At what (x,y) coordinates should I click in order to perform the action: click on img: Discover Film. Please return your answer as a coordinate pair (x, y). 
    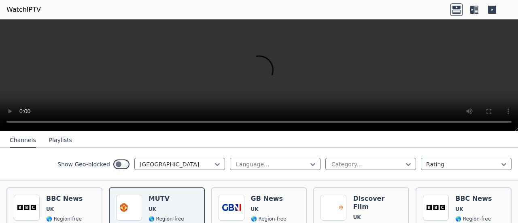
    Looking at the image, I should click on (333, 208).